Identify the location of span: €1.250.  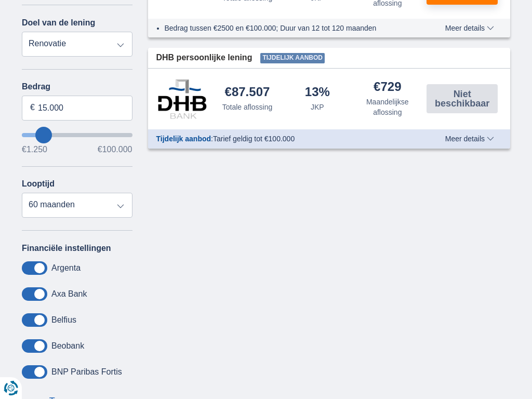
(34, 149).